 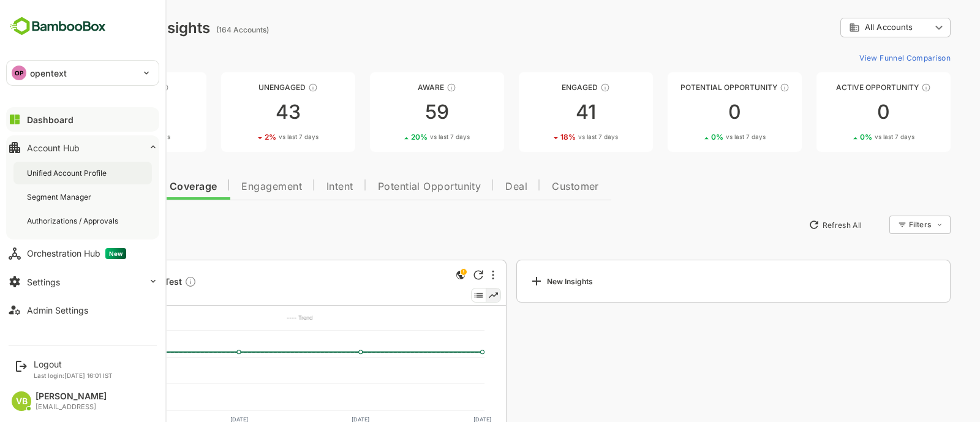 I want to click on div: 59, so click(x=394, y=112).